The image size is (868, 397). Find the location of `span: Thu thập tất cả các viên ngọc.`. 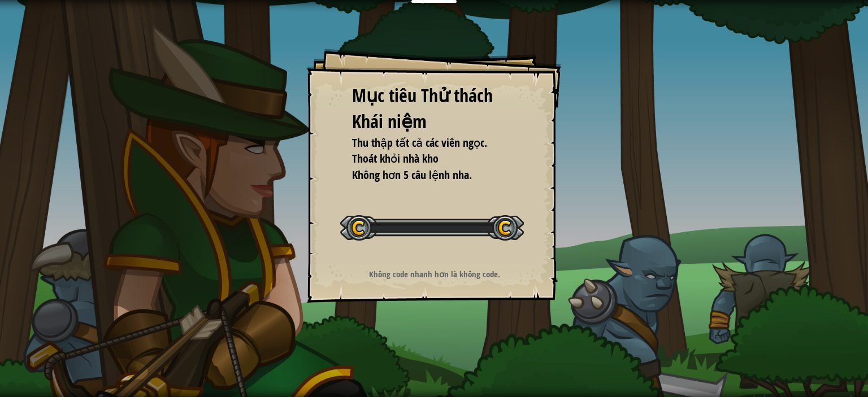

span: Thu thập tất cả các viên ngọc. is located at coordinates (419, 142).